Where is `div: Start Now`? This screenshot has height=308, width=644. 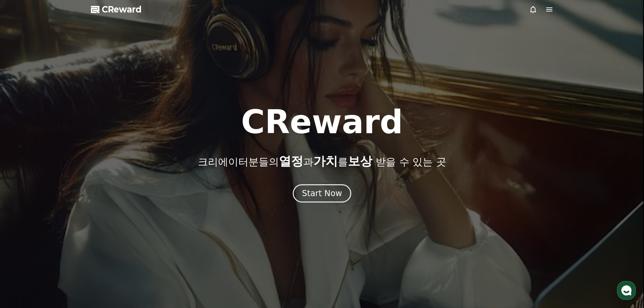
div: Start Now is located at coordinates (322, 193).